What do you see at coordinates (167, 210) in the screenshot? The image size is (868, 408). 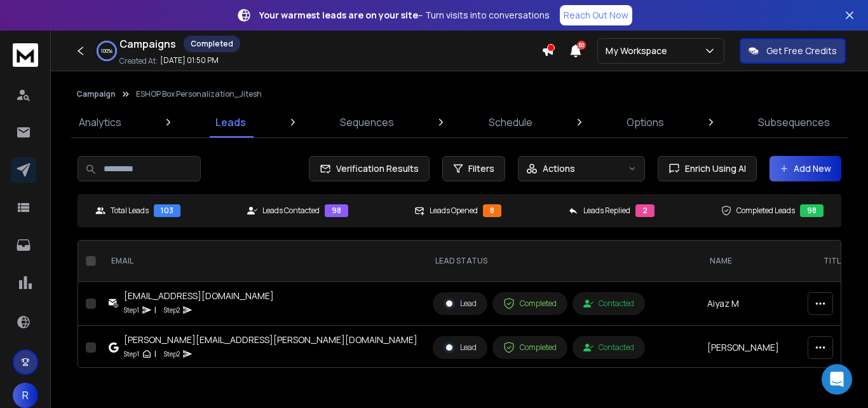 I see `div: 103` at bounding box center [167, 210].